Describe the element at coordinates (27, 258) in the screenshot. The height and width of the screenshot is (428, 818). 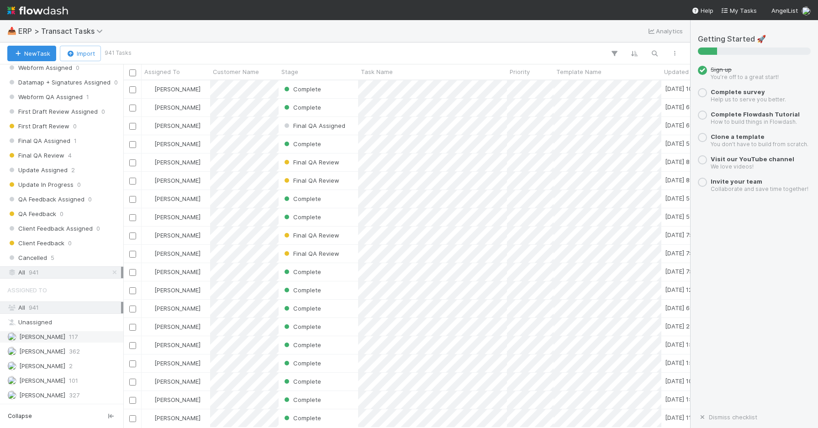
I see `span: Cancelled` at that location.